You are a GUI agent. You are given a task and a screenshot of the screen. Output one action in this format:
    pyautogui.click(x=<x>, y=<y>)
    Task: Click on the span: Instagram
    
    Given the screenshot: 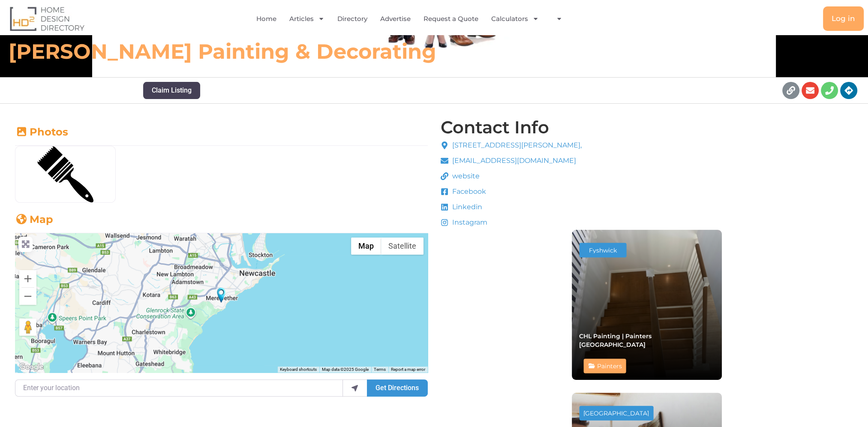 What is the action you would take?
    pyautogui.click(x=469, y=222)
    